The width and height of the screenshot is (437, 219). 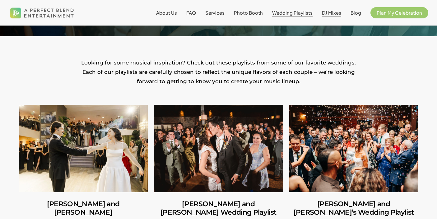 I want to click on span: Photo Booth, so click(x=248, y=12).